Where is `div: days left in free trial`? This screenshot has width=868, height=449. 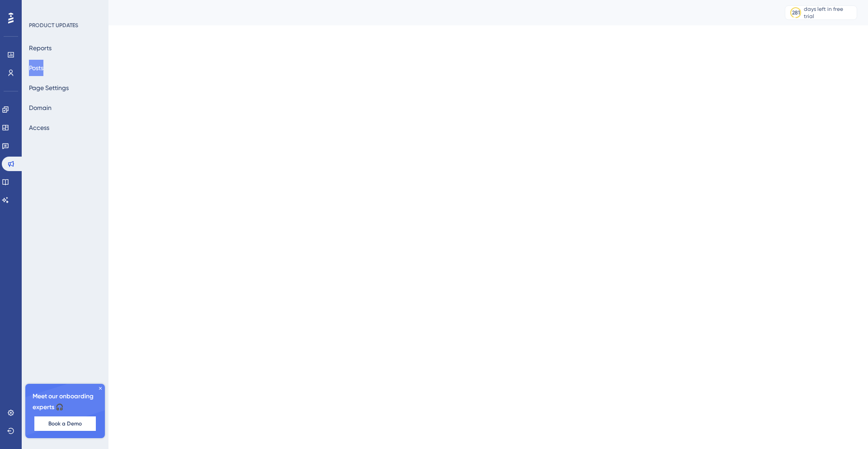 div: days left in free trial is located at coordinates (829, 12).